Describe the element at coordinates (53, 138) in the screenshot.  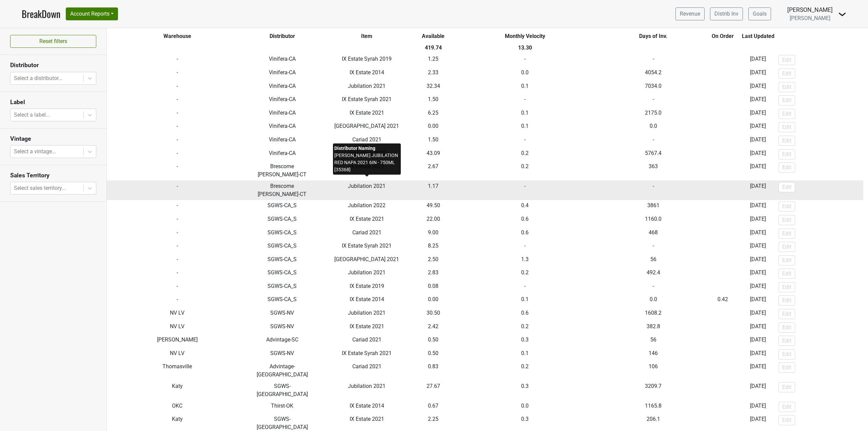
I see `h3: Vintage` at that location.